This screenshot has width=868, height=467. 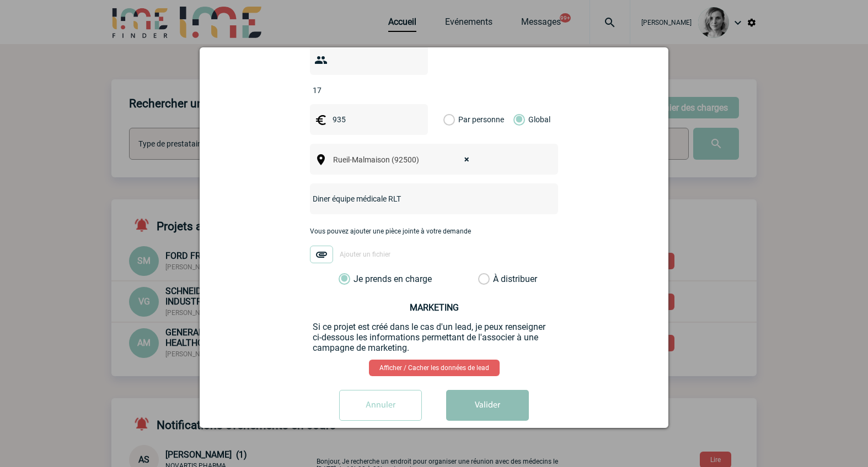 What do you see at coordinates (361, 90) in the screenshot?
I see `input: Nombre de participants` at bounding box center [361, 90].